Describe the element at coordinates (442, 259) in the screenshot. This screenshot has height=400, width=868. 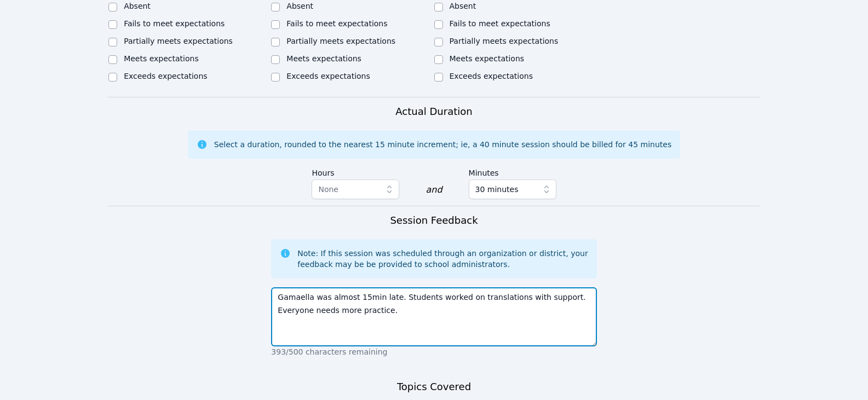
I see `div: Note: If this session was scheduled through an organization or district, your feedback may be be ...` at that location.